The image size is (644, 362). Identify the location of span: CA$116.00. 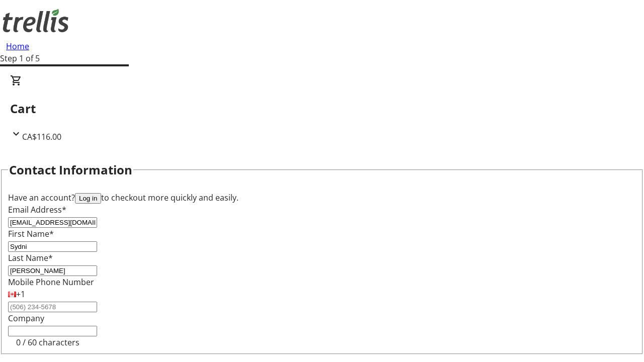
(42, 137).